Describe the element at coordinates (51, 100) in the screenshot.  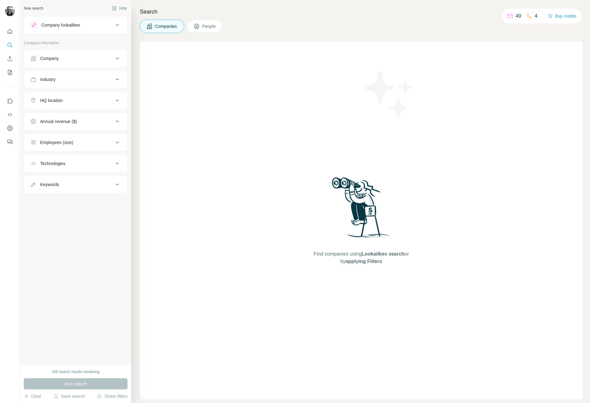
I see `div: HQ location` at that location.